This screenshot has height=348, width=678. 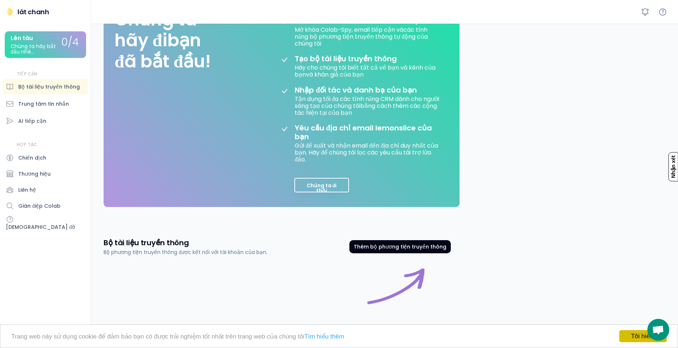 I want to click on font: Gián điệp Colab, so click(x=39, y=206).